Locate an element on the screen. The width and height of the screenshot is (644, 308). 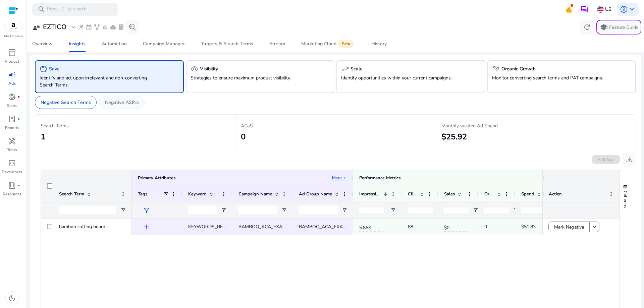
span: BAMBOO_ACA_EXACT_ is located at coordinates (264, 227).